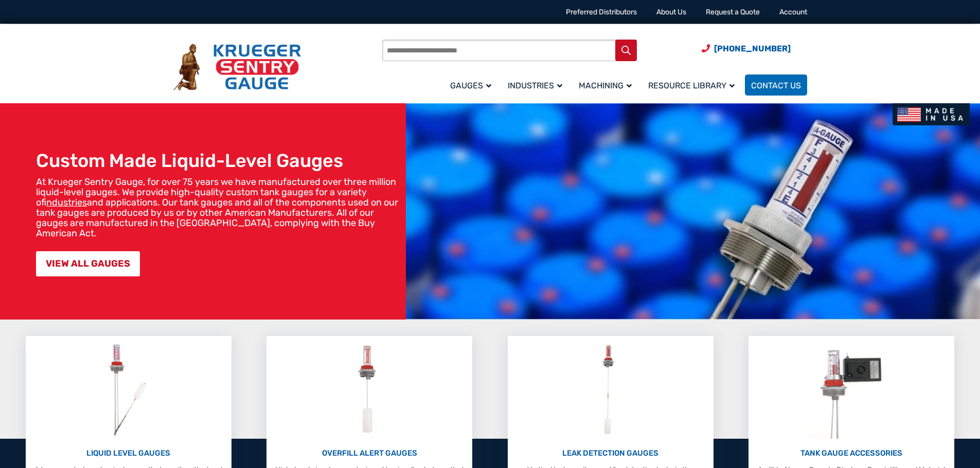  I want to click on h1: Custom Made Liquid-Level Gauges, so click(218, 161).